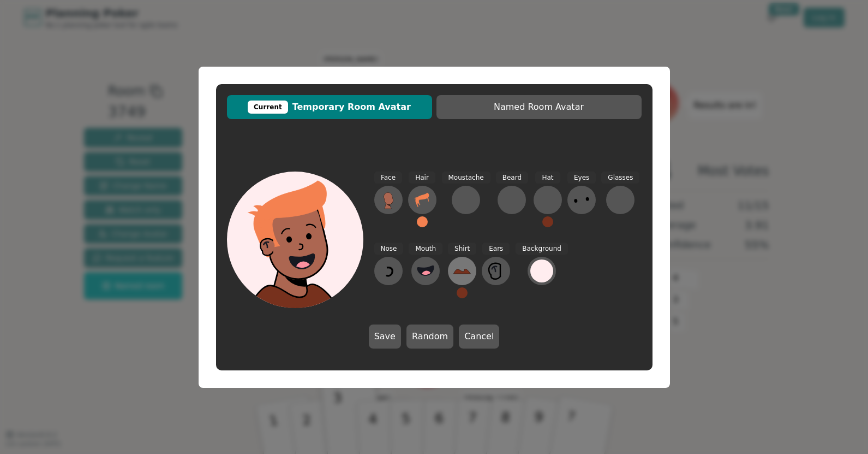  Describe the element at coordinates (496, 249) in the screenshot. I see `span: Ears` at that location.